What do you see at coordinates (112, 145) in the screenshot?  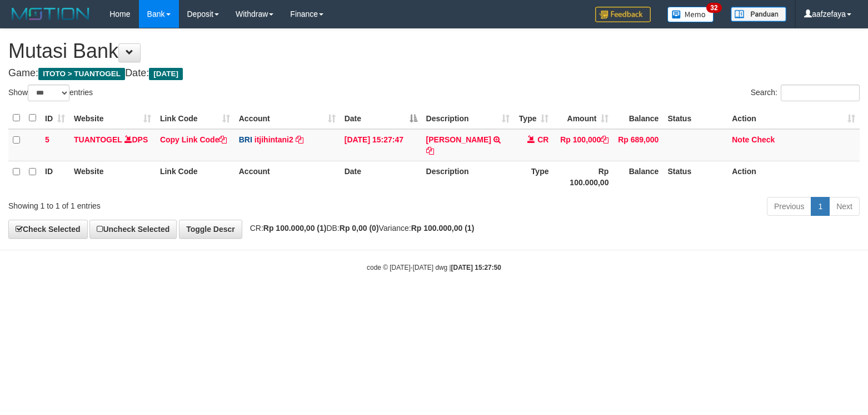 I see `td: DPS` at bounding box center [112, 145].